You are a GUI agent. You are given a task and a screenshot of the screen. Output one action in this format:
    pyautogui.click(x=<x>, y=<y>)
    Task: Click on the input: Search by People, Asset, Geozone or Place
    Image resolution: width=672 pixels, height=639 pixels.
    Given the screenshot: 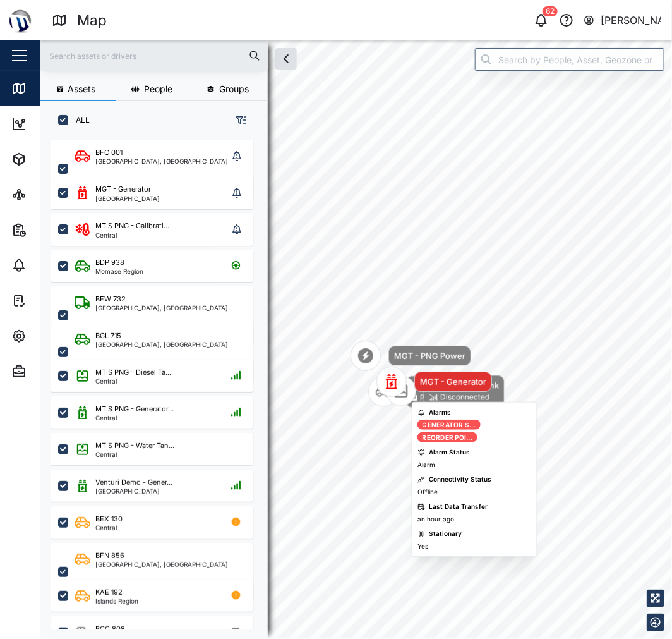 What is the action you would take?
    pyautogui.click(x=570, y=59)
    